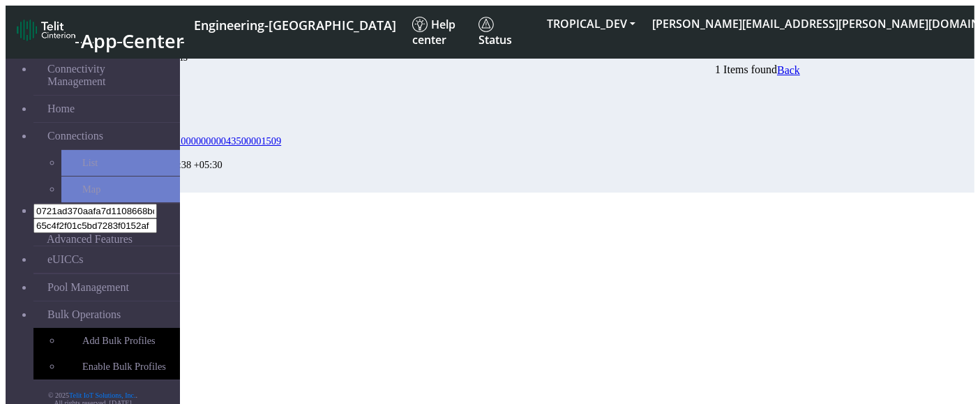 This screenshot has width=980, height=404. I want to click on a: Back, so click(788, 70).